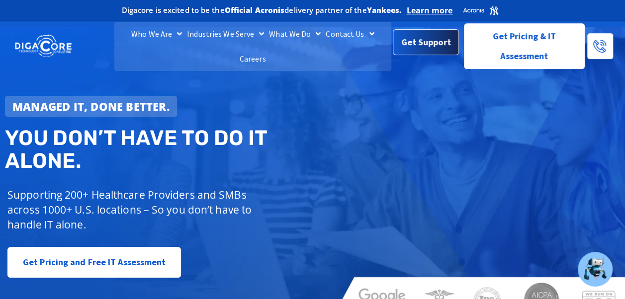 This screenshot has width=625, height=299. I want to click on a: What We Do, so click(295, 34).